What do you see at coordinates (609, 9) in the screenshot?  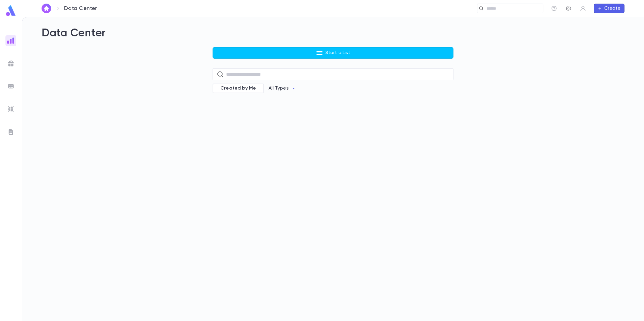 I see `button: Create` at bounding box center [609, 9].